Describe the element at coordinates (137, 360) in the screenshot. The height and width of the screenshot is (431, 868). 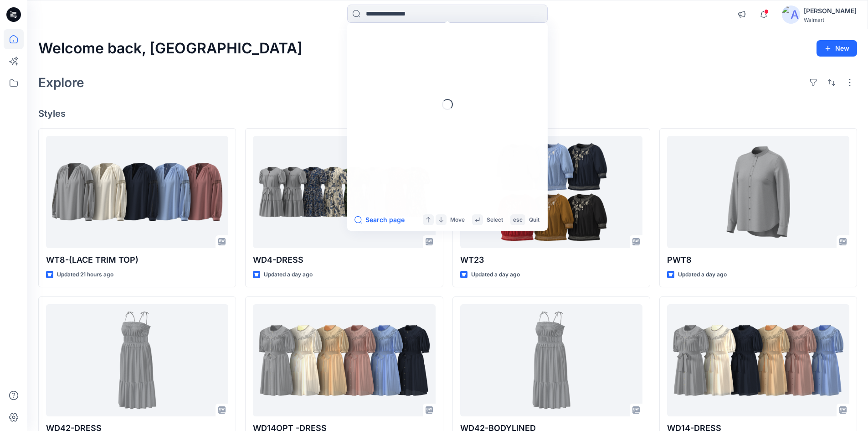
I see `a: WD42-DRESS` at that location.